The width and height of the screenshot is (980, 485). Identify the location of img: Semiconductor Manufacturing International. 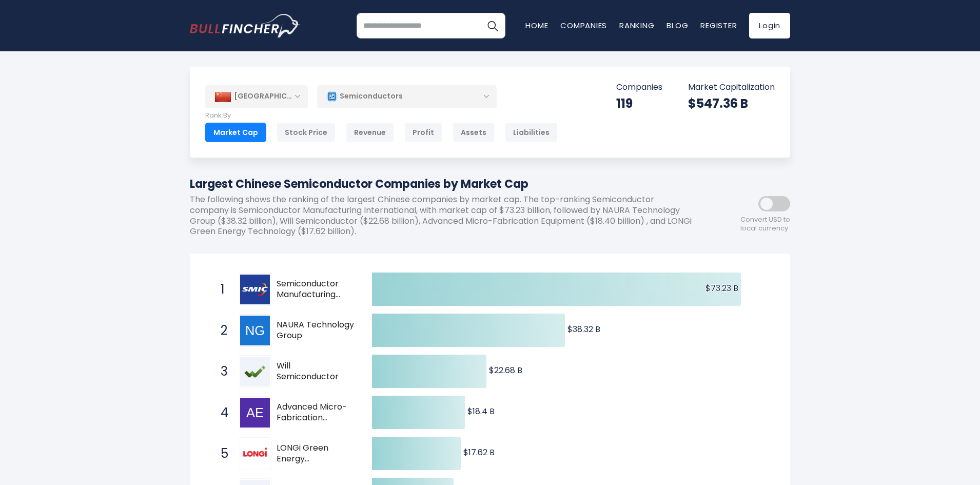
(255, 289).